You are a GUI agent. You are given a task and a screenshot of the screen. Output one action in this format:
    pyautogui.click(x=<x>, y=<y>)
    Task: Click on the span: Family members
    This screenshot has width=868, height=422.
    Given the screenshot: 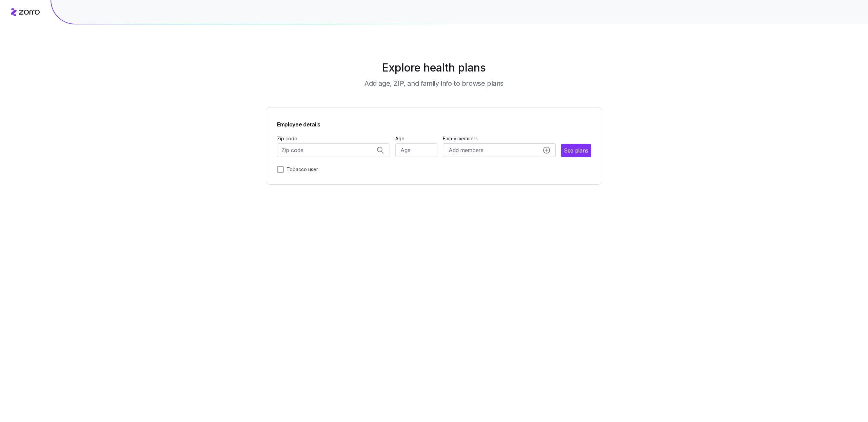 What is the action you would take?
    pyautogui.click(x=499, y=139)
    